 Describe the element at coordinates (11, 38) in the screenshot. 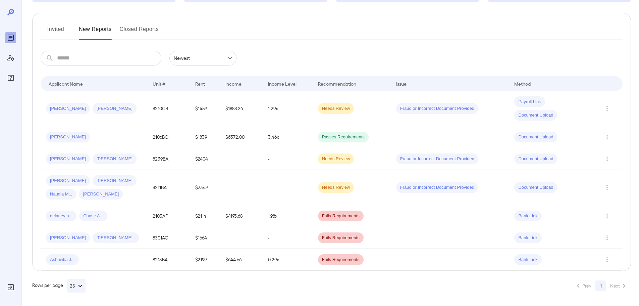

I see `div: Reports` at that location.